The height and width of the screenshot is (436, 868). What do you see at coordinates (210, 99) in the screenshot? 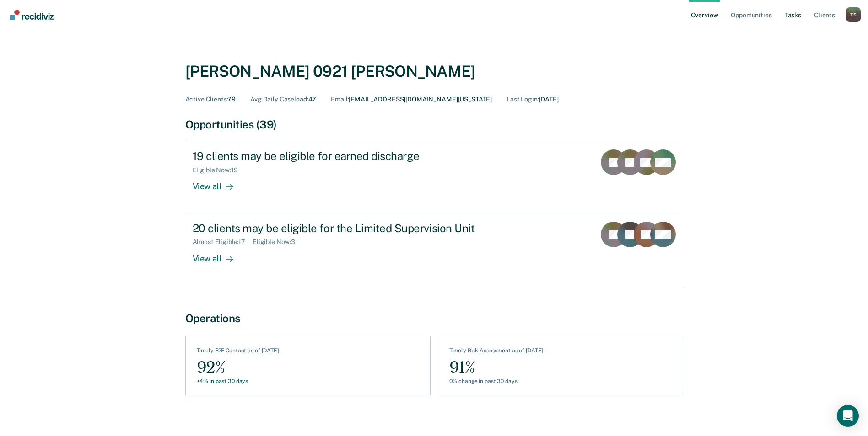
I see `div: 79` at bounding box center [210, 99].